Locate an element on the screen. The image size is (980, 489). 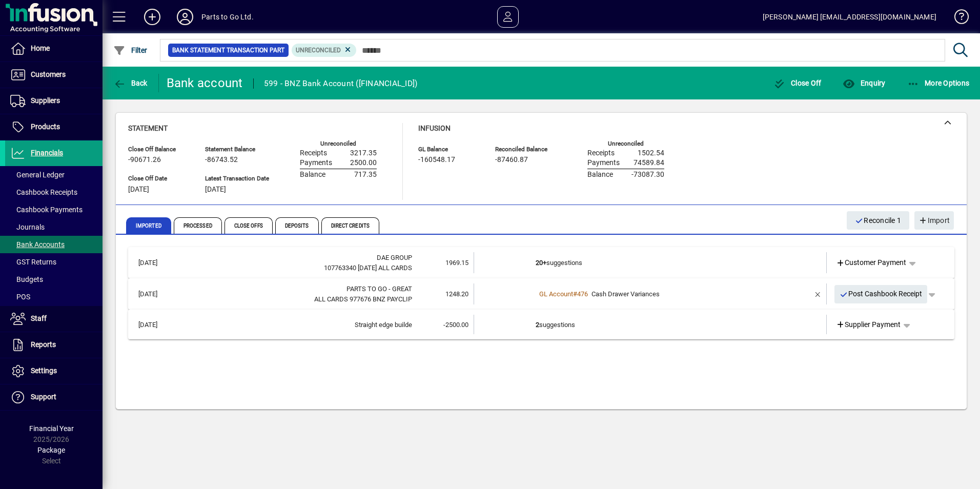
span: Cash Drawer Variances is located at coordinates (626, 293).